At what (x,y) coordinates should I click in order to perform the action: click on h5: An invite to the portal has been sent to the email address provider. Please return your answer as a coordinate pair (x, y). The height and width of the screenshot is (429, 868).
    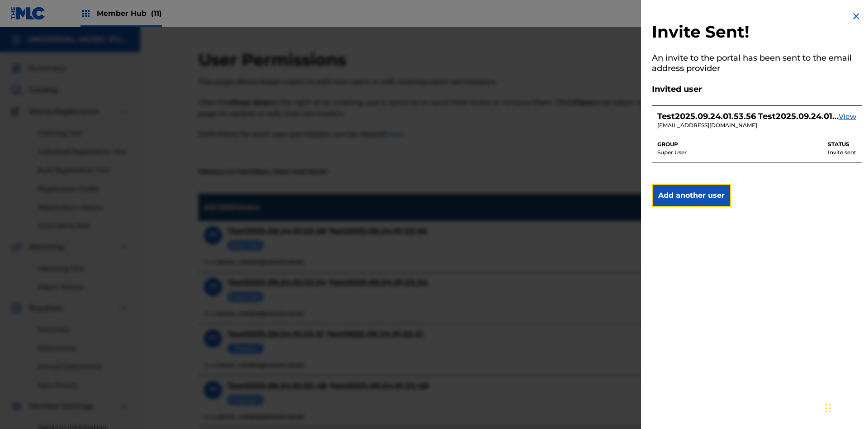
    Looking at the image, I should click on (757, 63).